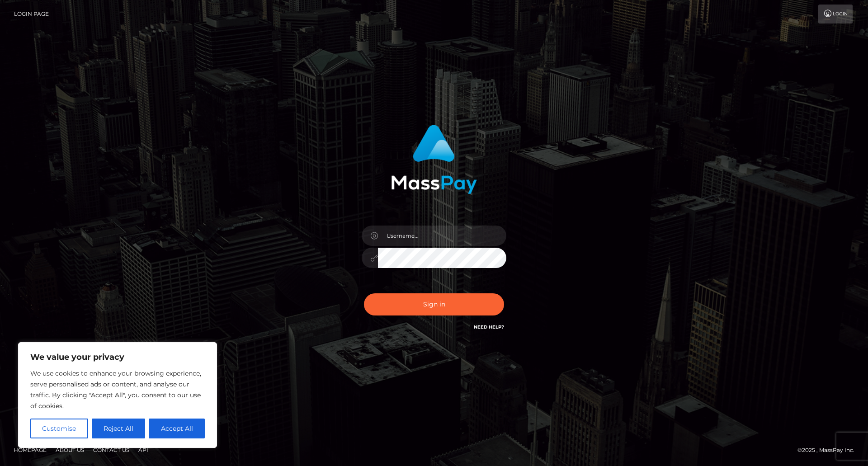  I want to click on p: We use cookies to enhance your browsing experience, serve personalised ads or content, and analys..., so click(117, 390).